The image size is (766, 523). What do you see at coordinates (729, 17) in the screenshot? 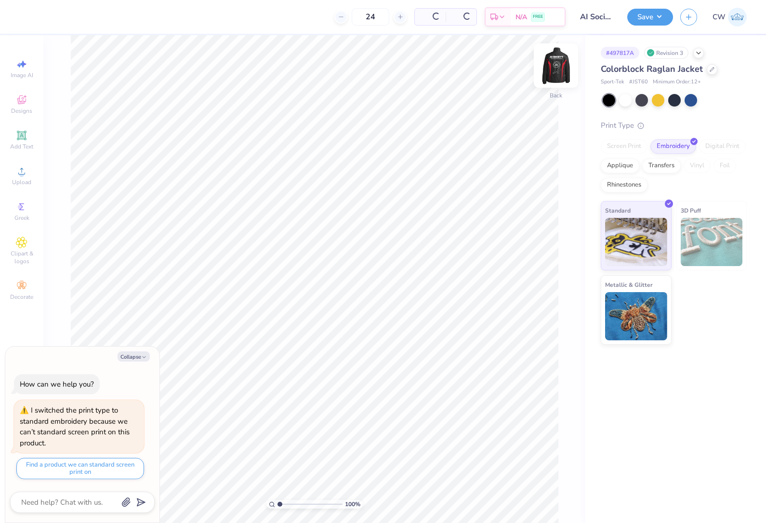
I see `a: CW` at bounding box center [729, 17].